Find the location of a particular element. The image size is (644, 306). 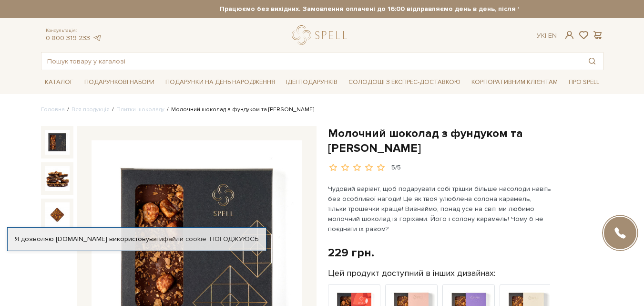

a: файли cookie is located at coordinates (184, 239).